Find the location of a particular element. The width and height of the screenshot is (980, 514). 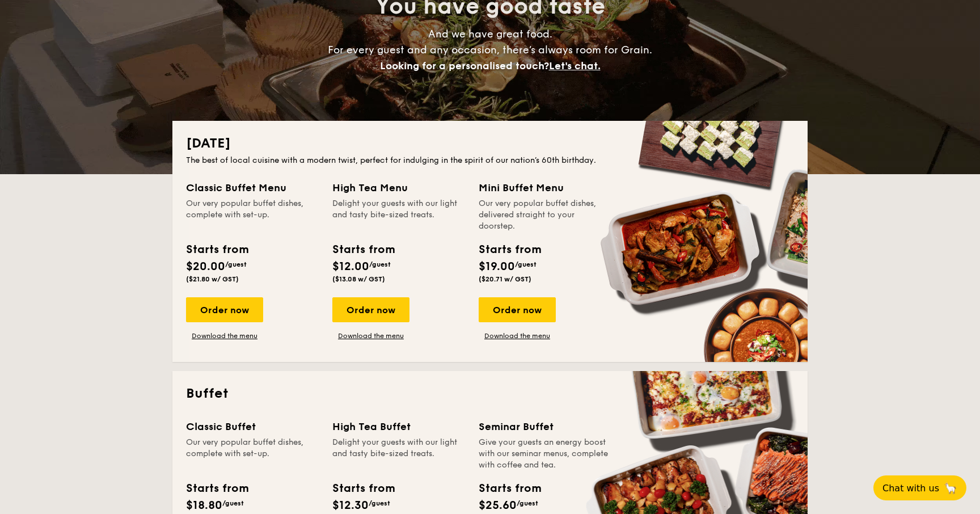

span: ($21.80 w/ GST) is located at coordinates (212, 279).